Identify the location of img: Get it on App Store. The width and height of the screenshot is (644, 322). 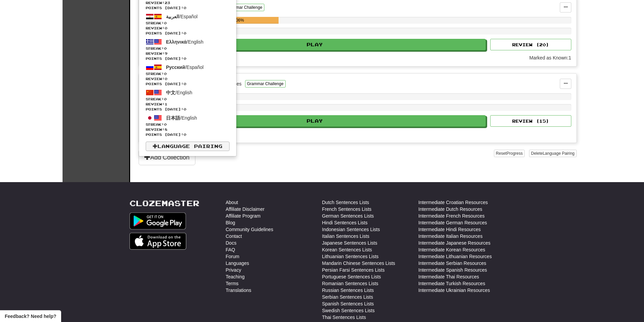
(158, 241).